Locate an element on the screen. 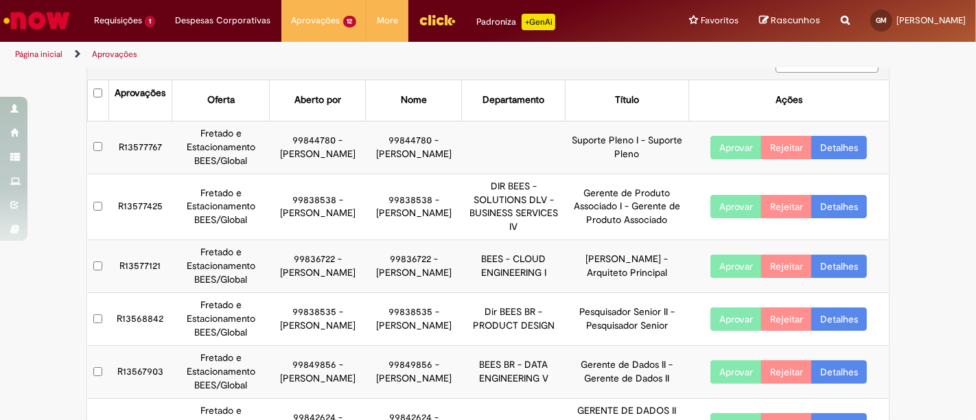 The width and height of the screenshot is (976, 420). td: Gerente de Produto Associado I - Gerente de Produto Associado is located at coordinates (627, 207).